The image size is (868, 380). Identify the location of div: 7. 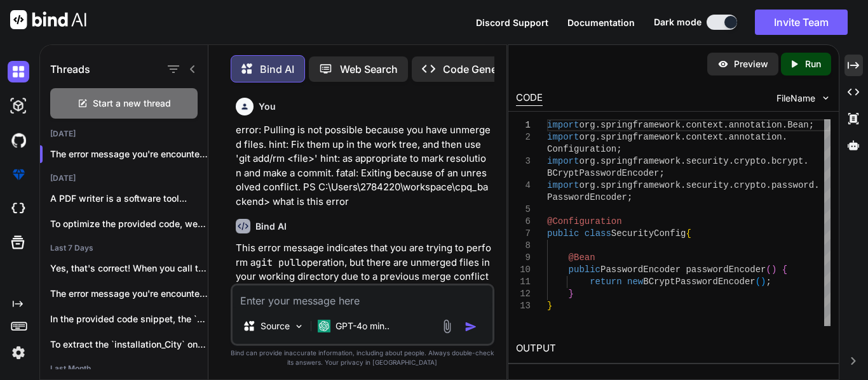
(522, 234).